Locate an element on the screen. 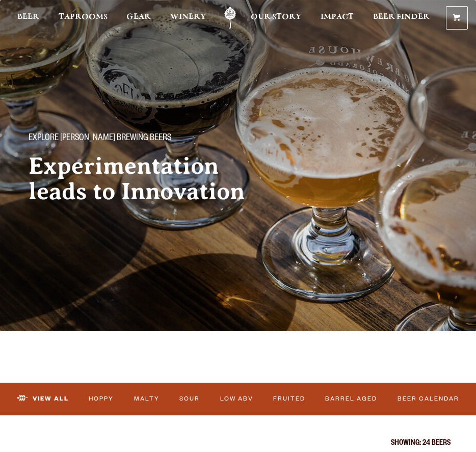 The width and height of the screenshot is (476, 452). a: Beer Finder is located at coordinates (401, 18).